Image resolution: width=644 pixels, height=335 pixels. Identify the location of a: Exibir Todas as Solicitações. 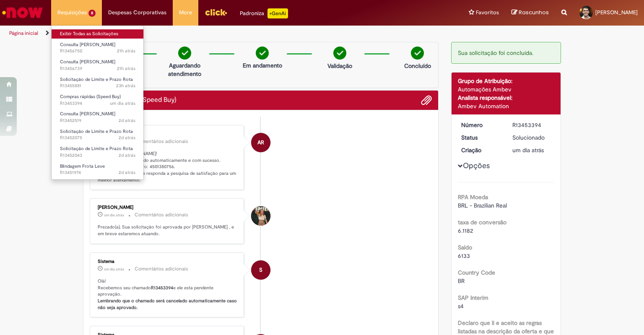
(97, 34).